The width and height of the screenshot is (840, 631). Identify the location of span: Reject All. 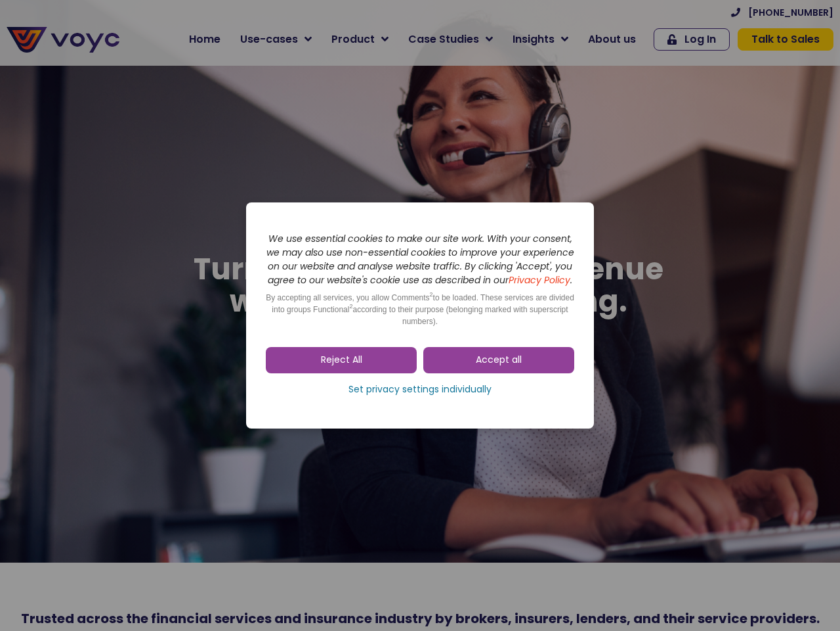
(341, 360).